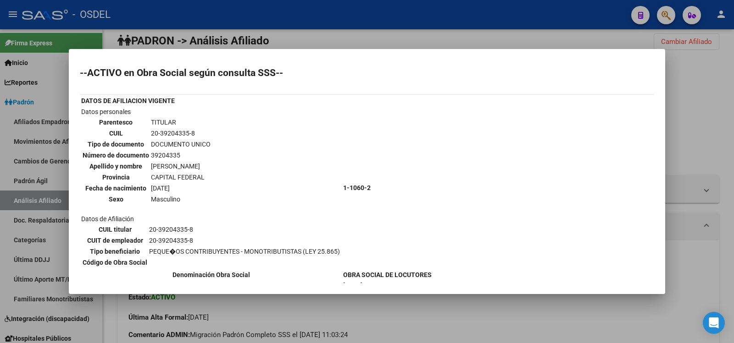  Describe the element at coordinates (116, 133) in the screenshot. I see `th: CUIL` at that location.